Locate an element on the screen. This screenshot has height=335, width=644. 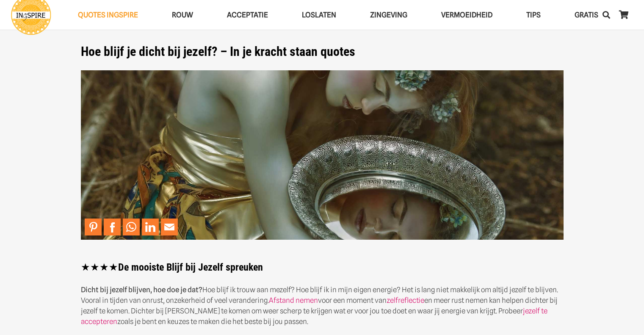
a: LoslatenLoslaten Menu is located at coordinates (319, 15).